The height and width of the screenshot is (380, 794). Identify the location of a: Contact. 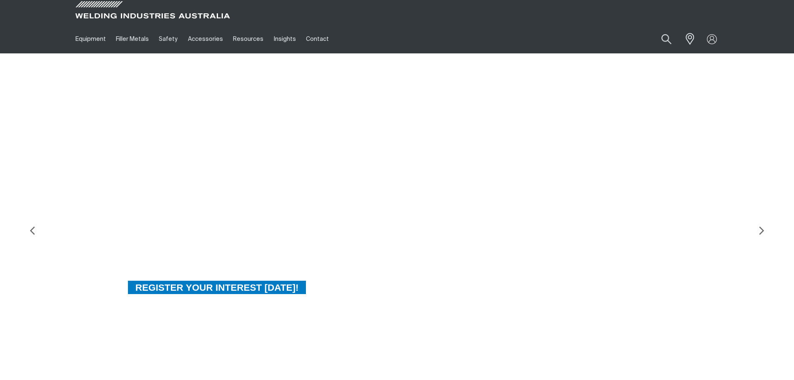
(317, 39).